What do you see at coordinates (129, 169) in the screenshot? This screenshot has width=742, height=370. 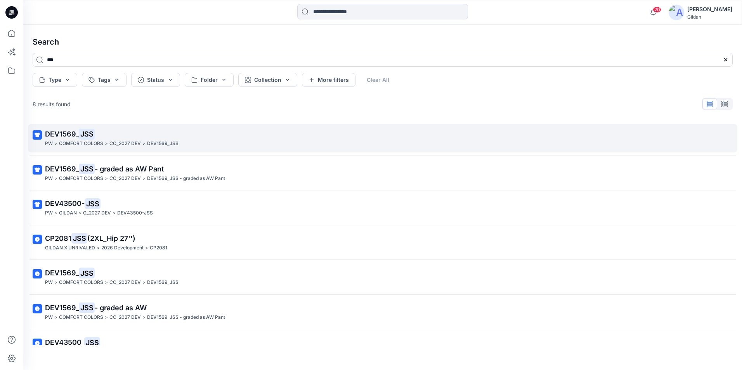 I see `span: - graded as AW Pant` at bounding box center [129, 169].